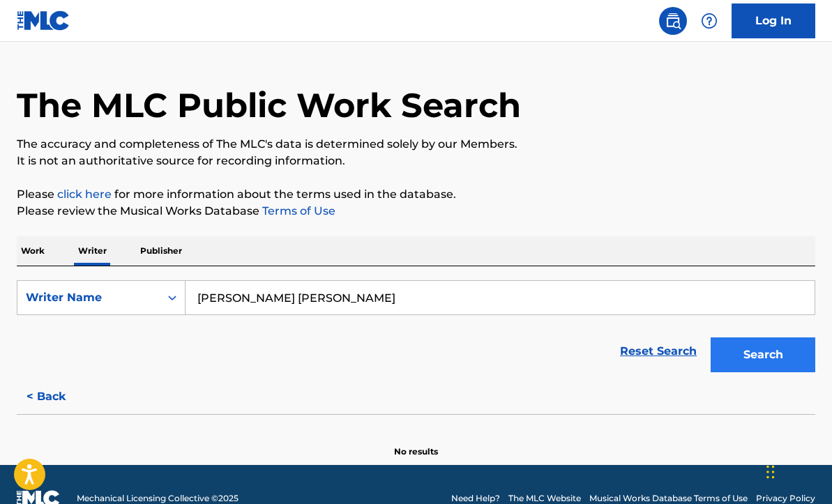 The image size is (832, 504). Describe the element at coordinates (673, 21) in the screenshot. I see `a: Public Search` at that location.